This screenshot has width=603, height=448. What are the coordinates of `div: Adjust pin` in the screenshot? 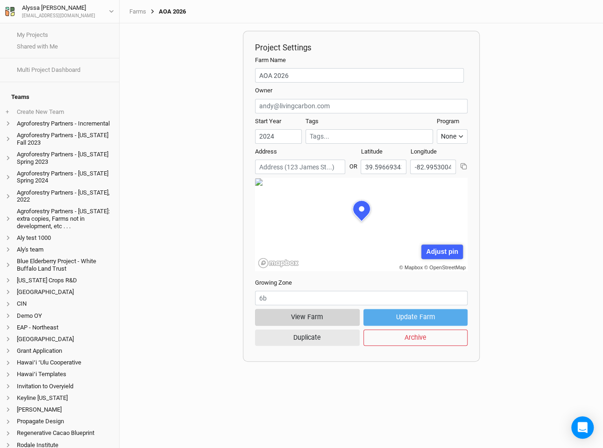 It's located at (442, 252).